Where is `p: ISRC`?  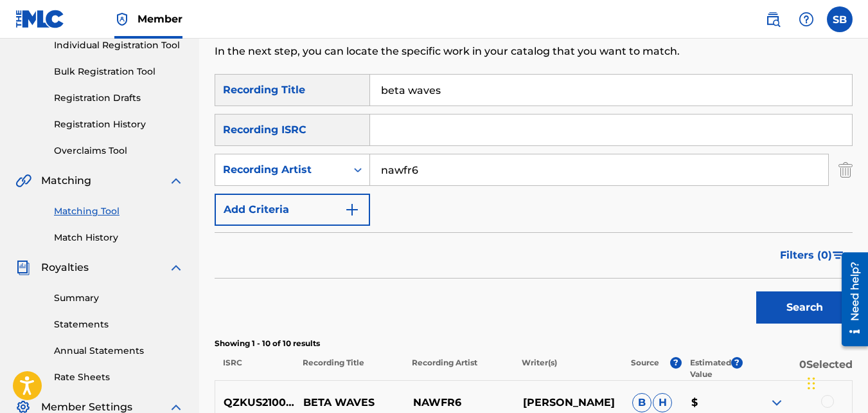
p: ISRC is located at coordinates (254, 368).